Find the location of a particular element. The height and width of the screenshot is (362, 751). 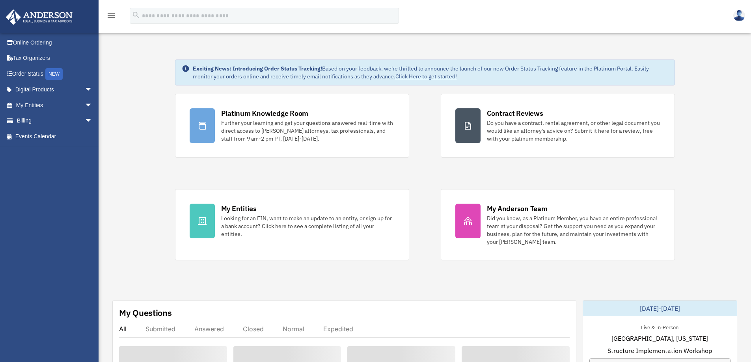

div: NEW is located at coordinates (54, 74).